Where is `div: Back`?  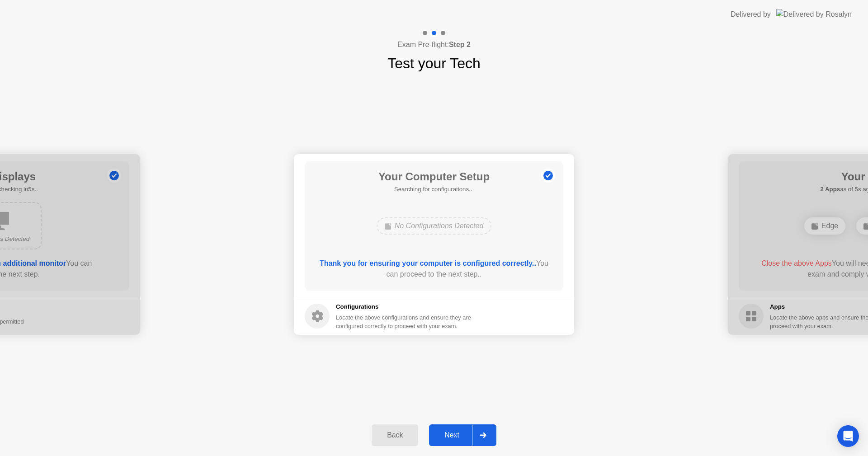 div: Back is located at coordinates (395, 436).